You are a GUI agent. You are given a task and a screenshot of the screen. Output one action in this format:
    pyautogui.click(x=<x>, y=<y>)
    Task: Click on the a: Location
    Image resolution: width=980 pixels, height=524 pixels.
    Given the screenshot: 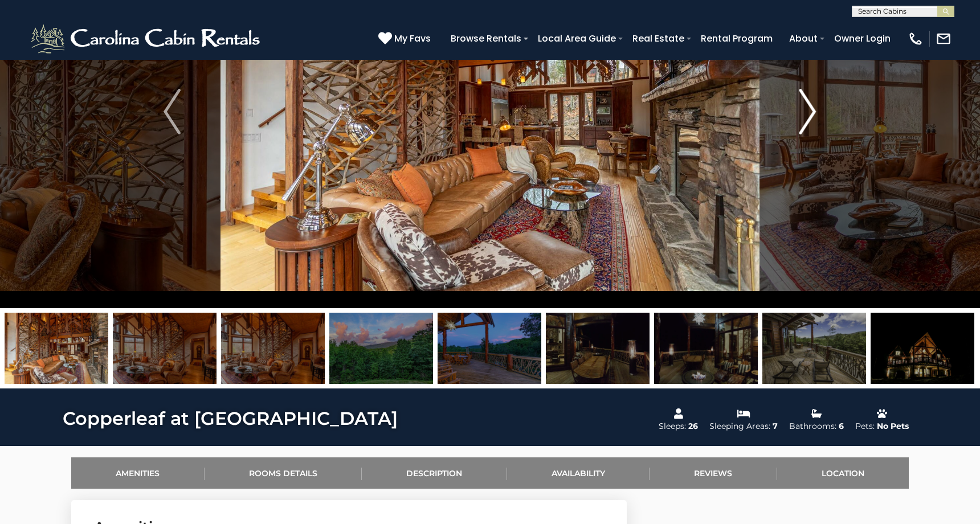 What is the action you would take?
    pyautogui.click(x=843, y=473)
    